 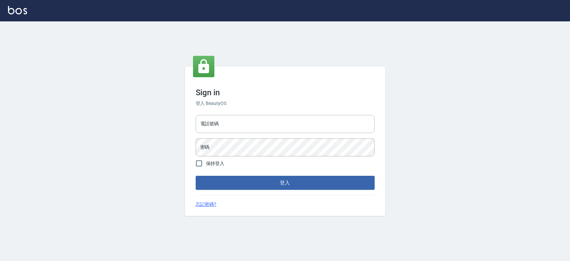 What do you see at coordinates (285, 93) in the screenshot?
I see `h3: Sign in` at bounding box center [285, 93].